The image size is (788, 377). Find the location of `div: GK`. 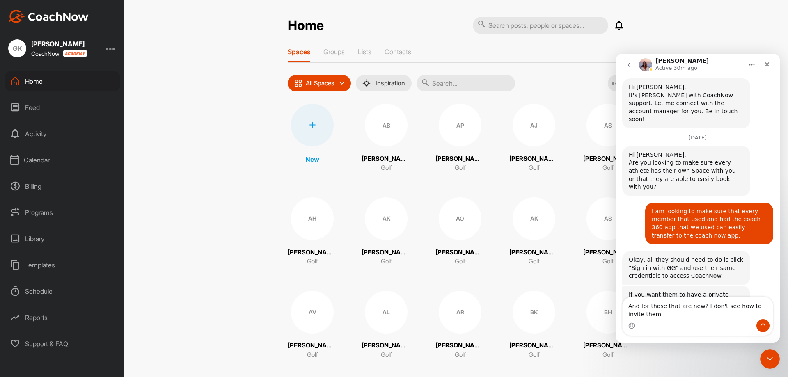

div: GK is located at coordinates (17, 48).